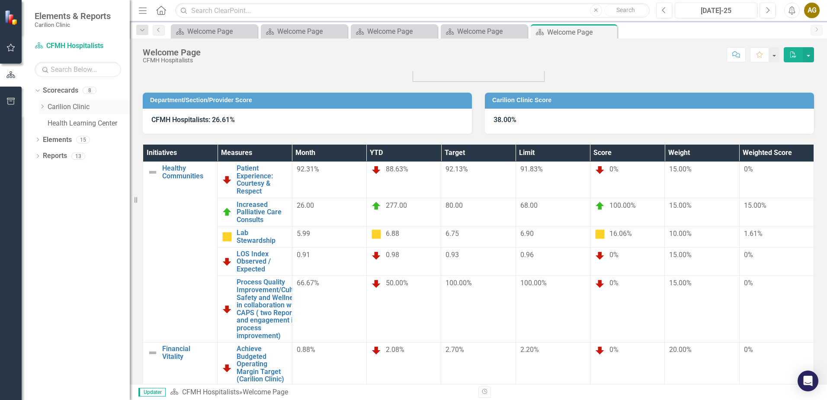  I want to click on a: Elements, so click(57, 140).